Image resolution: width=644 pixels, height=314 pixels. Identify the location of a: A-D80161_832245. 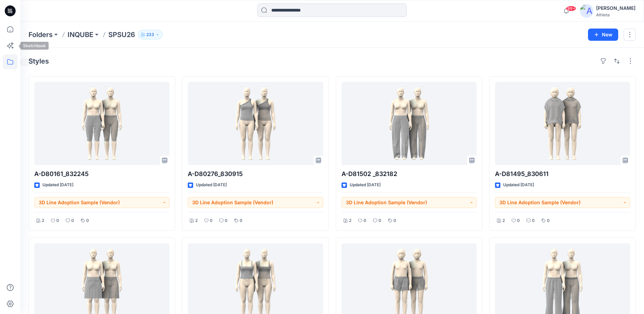
(102, 123).